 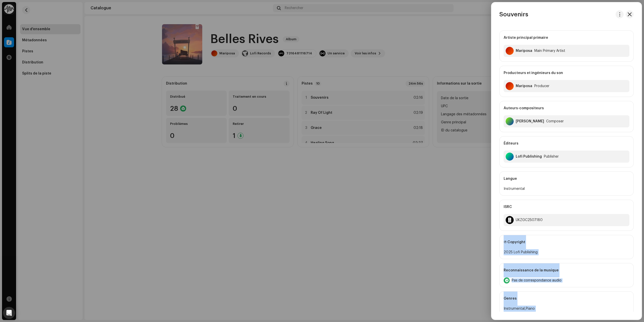 What do you see at coordinates (567, 189) in the screenshot?
I see `div: Instrumental` at bounding box center [567, 189].